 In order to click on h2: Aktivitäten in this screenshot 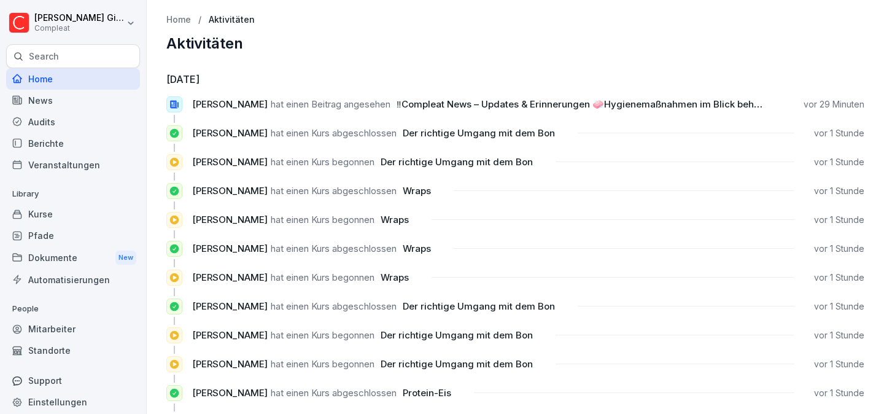, I will do `click(515, 44)`.